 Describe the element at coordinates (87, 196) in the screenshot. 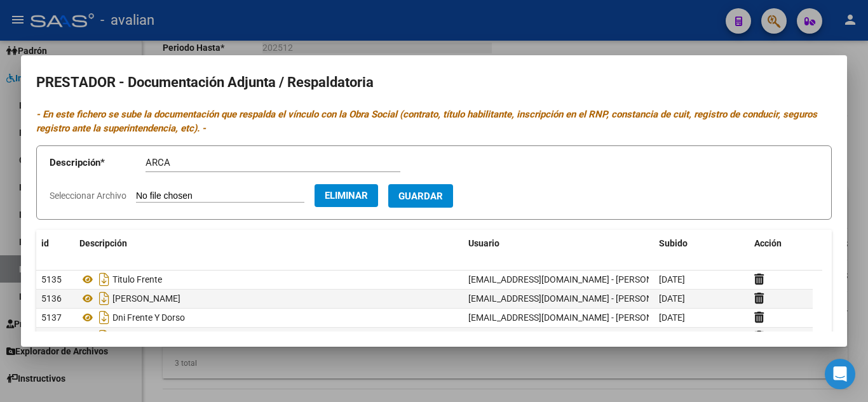

I see `span: Seleccionar Archivo` at that location.